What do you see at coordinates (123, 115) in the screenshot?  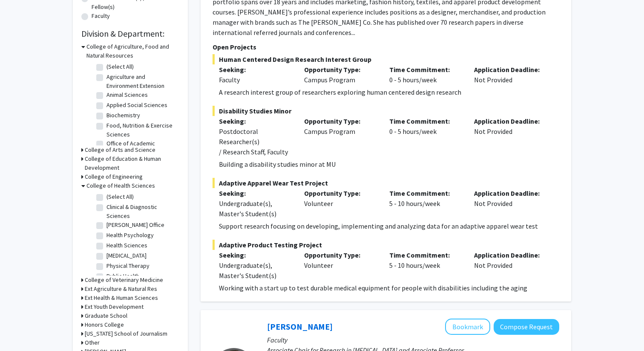 I see `label: Biochemistry` at bounding box center [123, 115].